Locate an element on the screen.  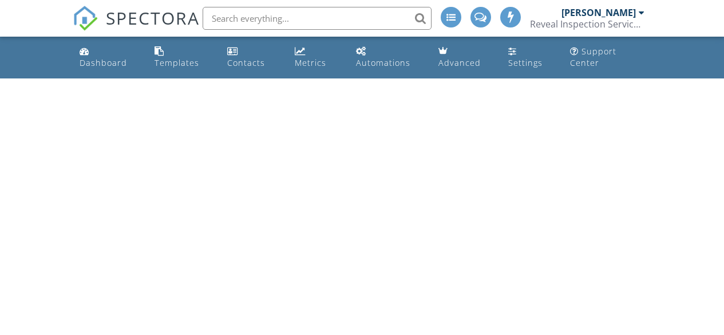
div: Contacts is located at coordinates (246, 62).